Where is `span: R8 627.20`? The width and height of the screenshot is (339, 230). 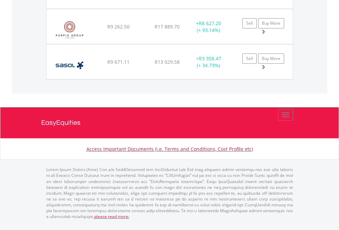
span: R8 627.20 is located at coordinates (210, 23).